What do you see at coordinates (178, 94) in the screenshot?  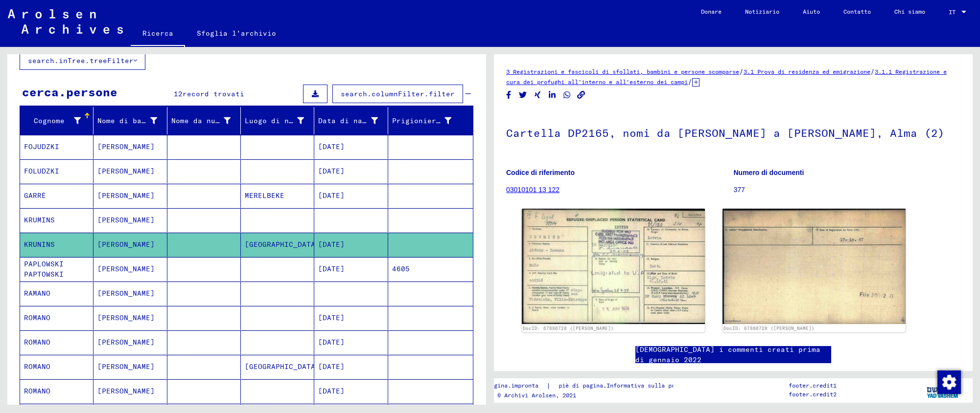 I see `font: 12` at bounding box center [178, 94].